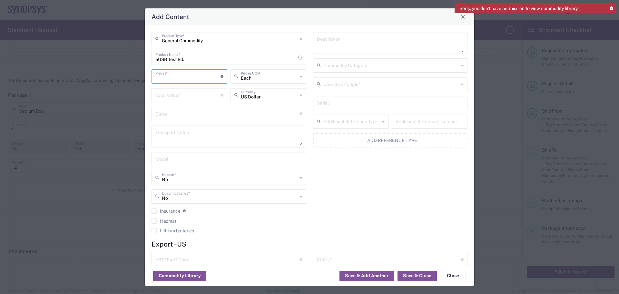 The image size is (619, 294). Describe the element at coordinates (180, 276) in the screenshot. I see `button: Commodity Library` at that location.